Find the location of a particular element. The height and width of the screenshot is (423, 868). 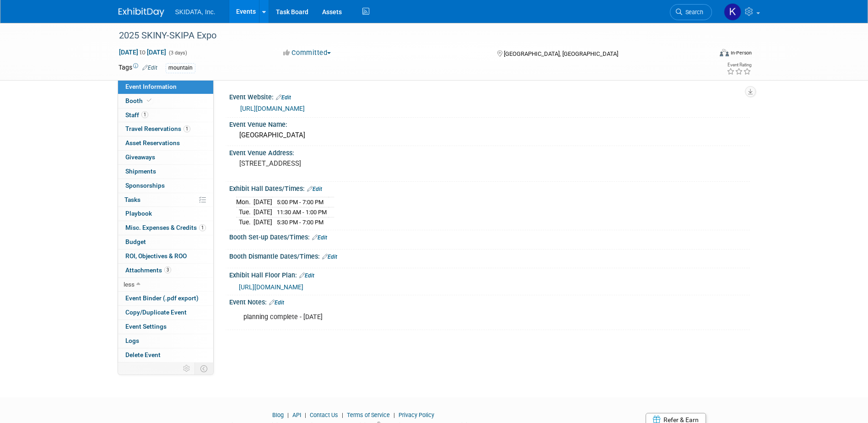

span: Misc. Expenses & Credits is located at coordinates (166, 227).